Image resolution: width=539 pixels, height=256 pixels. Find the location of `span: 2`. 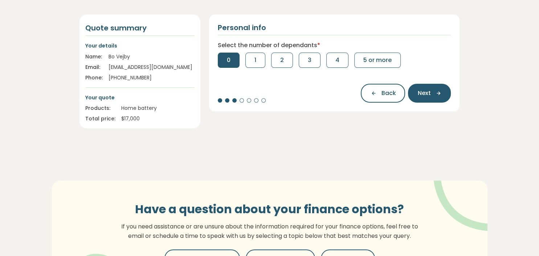

span: 2 is located at coordinates (282, 60).